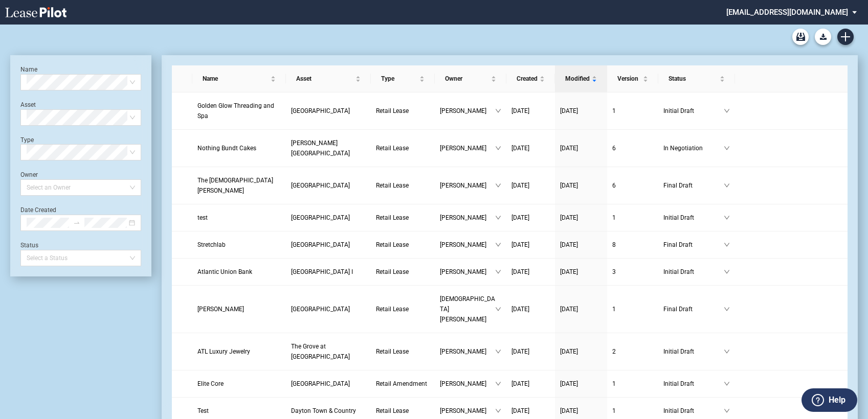  I want to click on span: Owner, so click(467, 79).